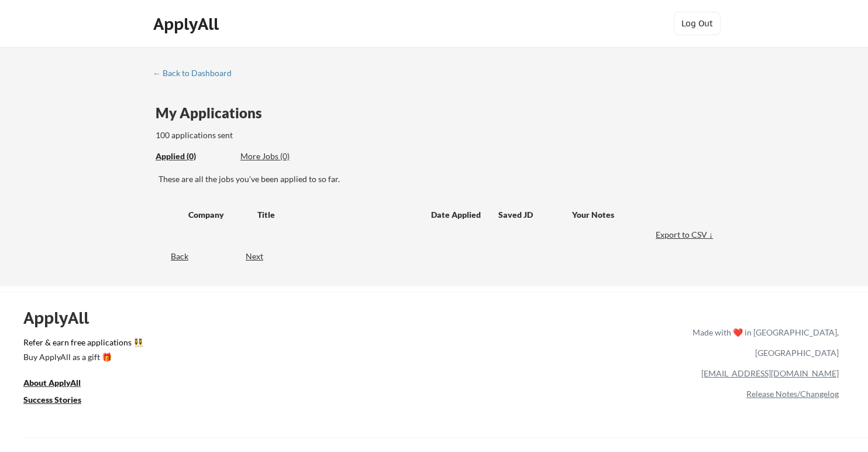  I want to click on div: Saved JD, so click(535, 214).